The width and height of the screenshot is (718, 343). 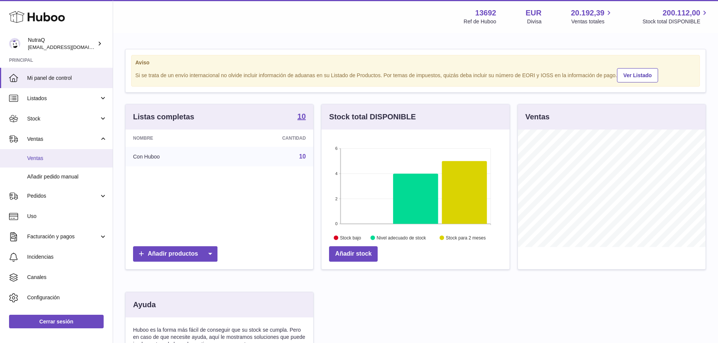 I want to click on div: Divisa, so click(x=534, y=21).